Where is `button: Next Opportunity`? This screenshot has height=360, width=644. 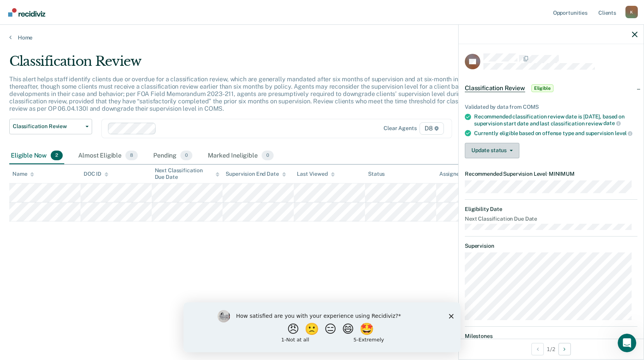 button: Next Opportunity is located at coordinates (565, 350).